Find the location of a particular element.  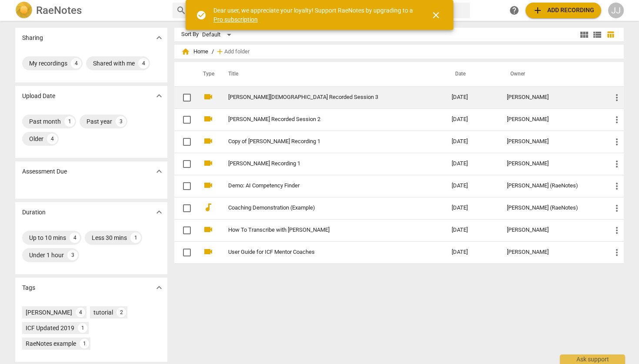

span: search is located at coordinates (181, 11).